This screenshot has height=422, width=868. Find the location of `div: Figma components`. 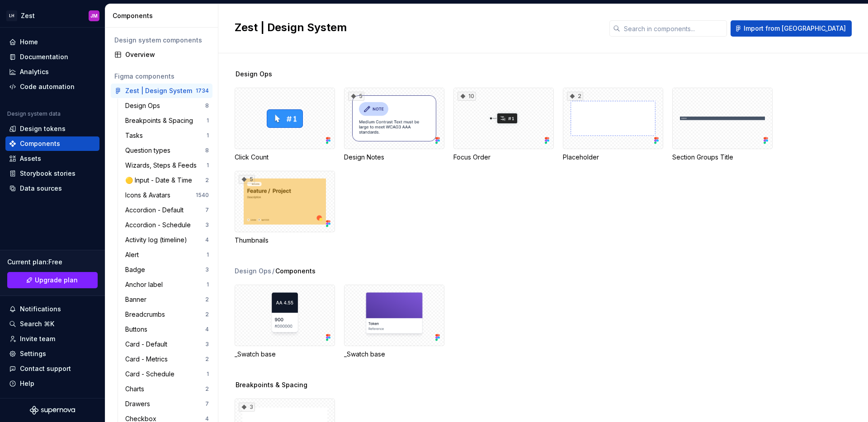

div: Figma components is located at coordinates (162, 76).